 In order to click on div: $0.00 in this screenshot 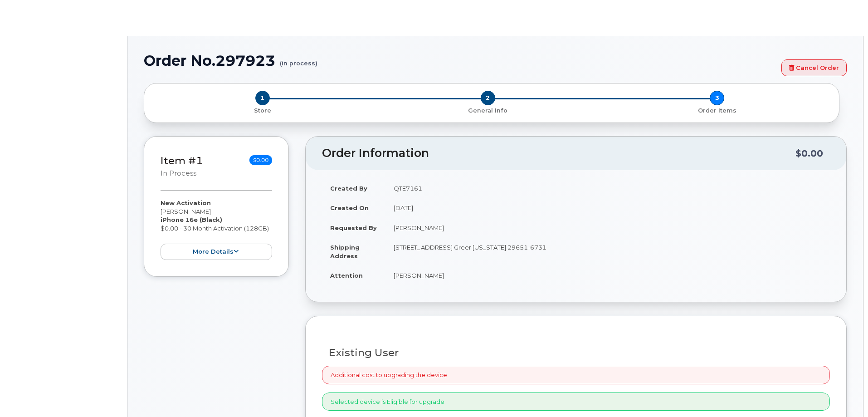, I will do `click(809, 153)`.